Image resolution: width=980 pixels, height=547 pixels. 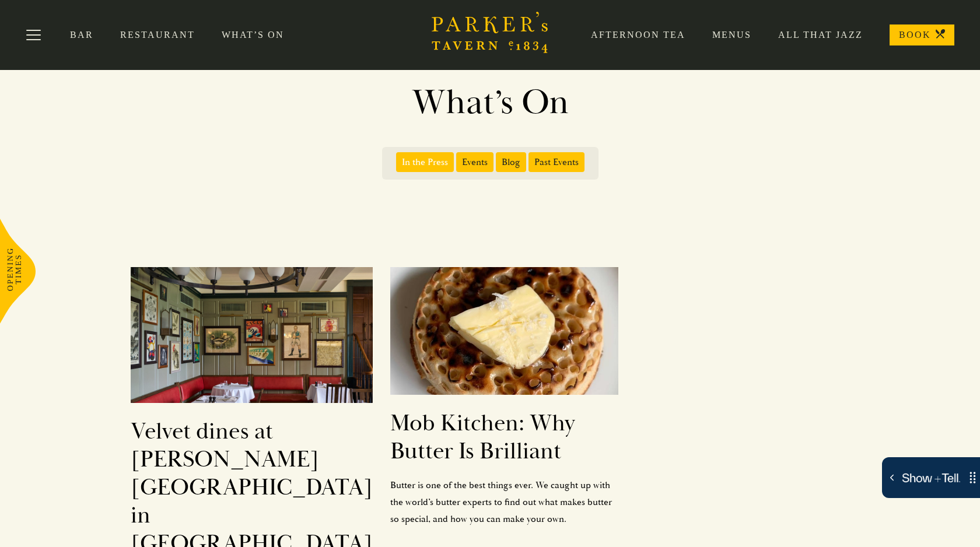 What do you see at coordinates (504, 438) in the screenshot?
I see `h2: Mob Kitchen: Why Butter Is Brilliant` at bounding box center [504, 438].